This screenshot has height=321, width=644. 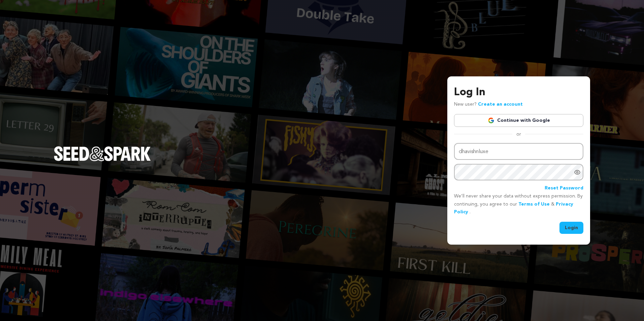 What do you see at coordinates (519, 92) in the screenshot?
I see `h3: Log In` at bounding box center [519, 92].